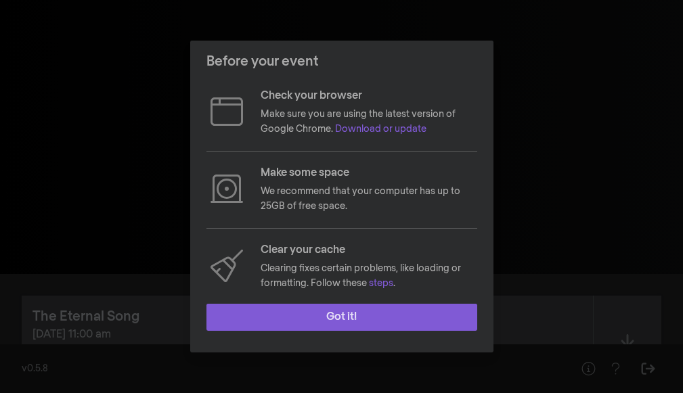 This screenshot has width=683, height=393. Describe the element at coordinates (342, 318) in the screenshot. I see `button: Got it!` at that location.